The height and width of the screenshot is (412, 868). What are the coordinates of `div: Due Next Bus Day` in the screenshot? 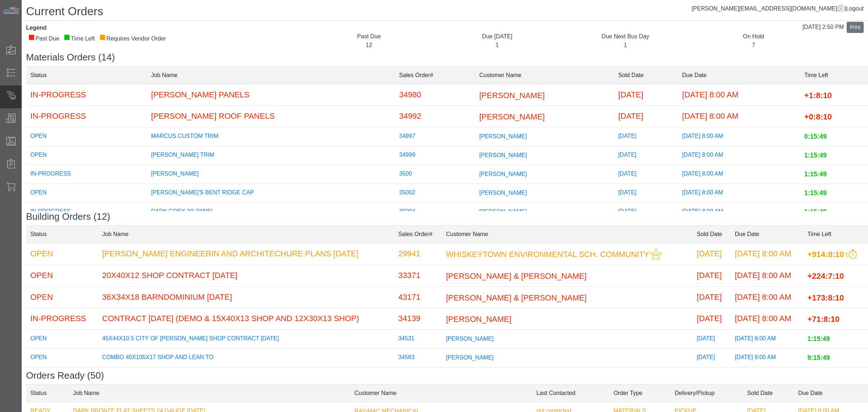 It's located at (625, 37).